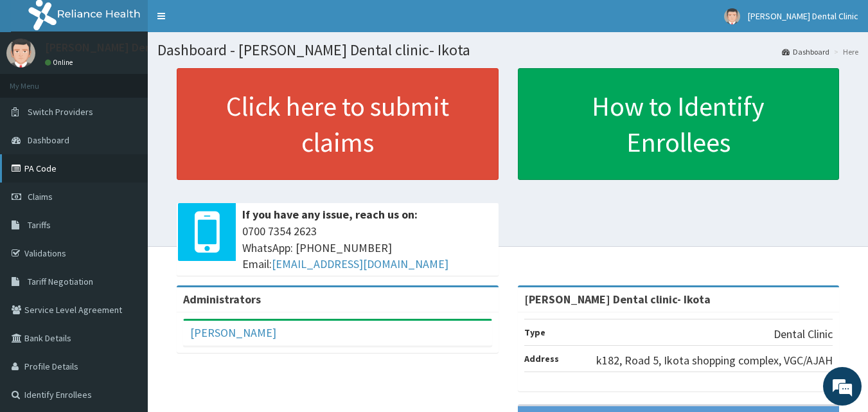  Describe the element at coordinates (39, 225) in the screenshot. I see `span: Tariffs` at that location.